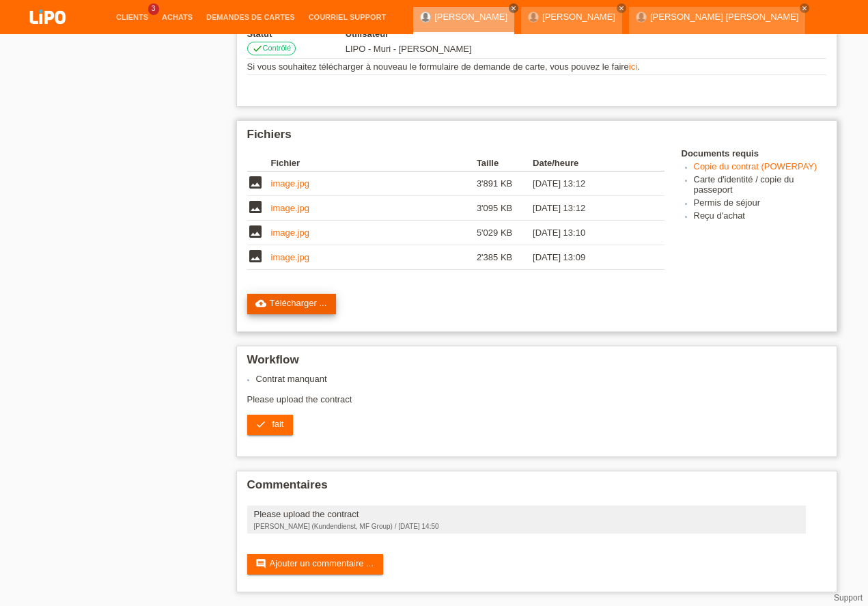  Describe the element at coordinates (633, 66) in the screenshot. I see `a: ici` at that location.